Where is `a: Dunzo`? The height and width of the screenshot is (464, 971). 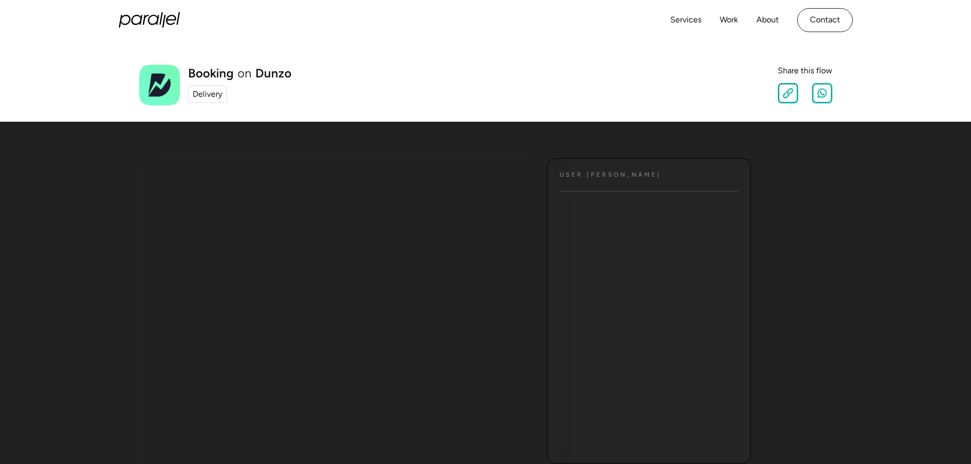 a: Dunzo is located at coordinates (273, 73).